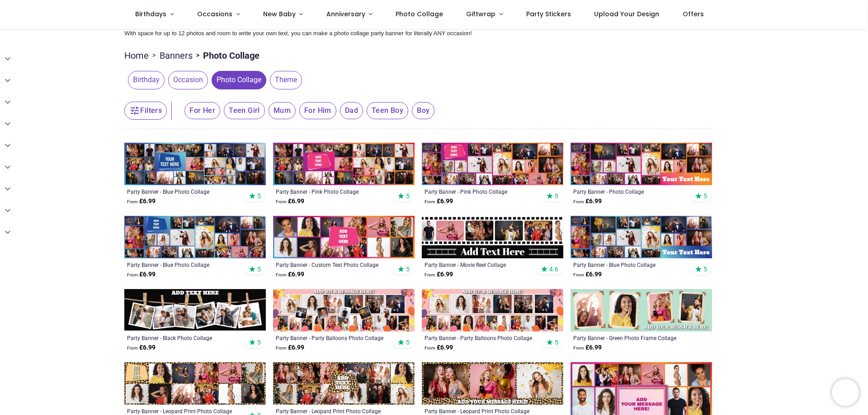  I want to click on a: Party Banner - Movie Reel Collage, so click(479, 264).